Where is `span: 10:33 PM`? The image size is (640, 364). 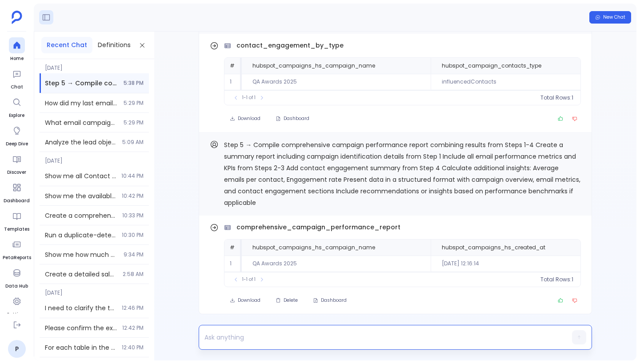 span: 10:33 PM is located at coordinates (133, 216).